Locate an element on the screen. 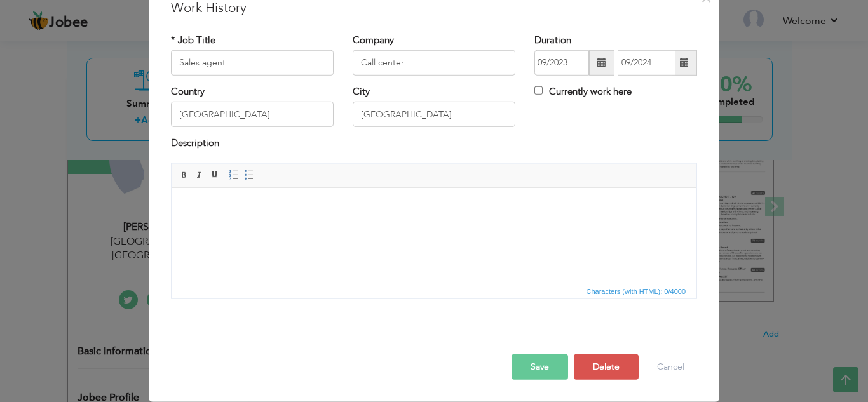 This screenshot has height=402, width=868. a: Insert/Remove Bulleted List is located at coordinates (249, 175).